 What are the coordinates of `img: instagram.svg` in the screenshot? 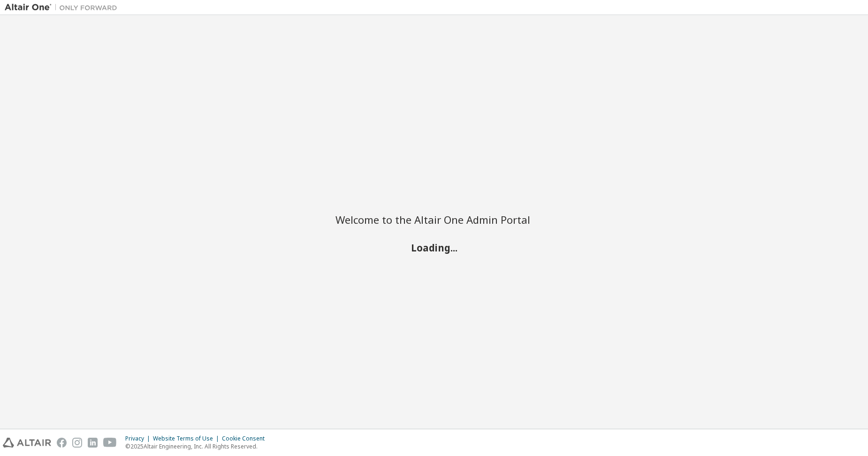 It's located at (77, 442).